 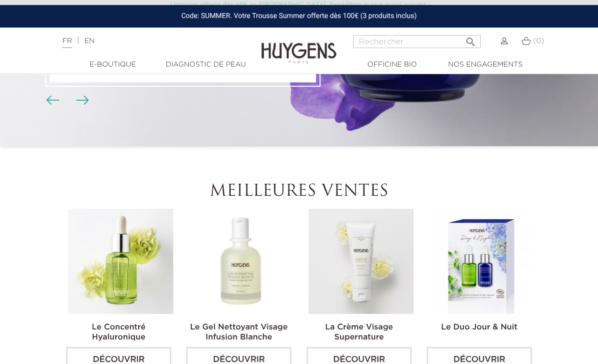 What do you see at coordinates (239, 333) in the screenshot?
I see `a: Le Gel Nettoyant Visage Infusion Blanche` at bounding box center [239, 333].